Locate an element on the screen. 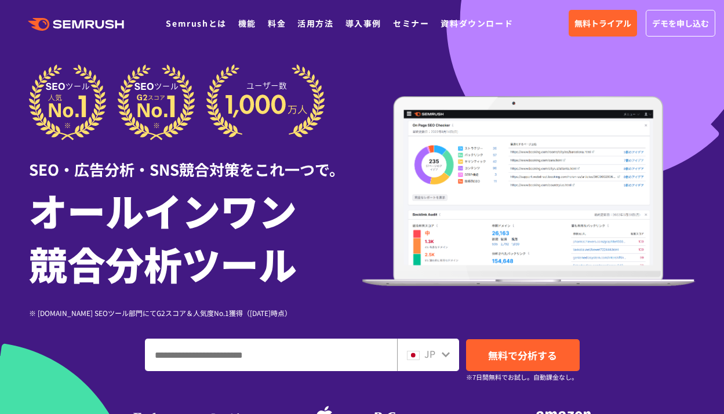  div: SEO・広告分析・SNS競合対策をこれ一つで。 is located at coordinates (195, 160).